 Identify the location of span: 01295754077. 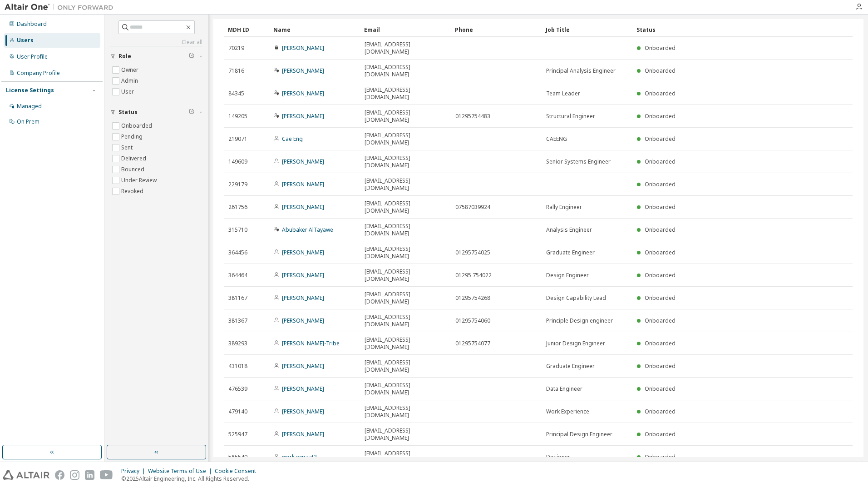
(473, 343).